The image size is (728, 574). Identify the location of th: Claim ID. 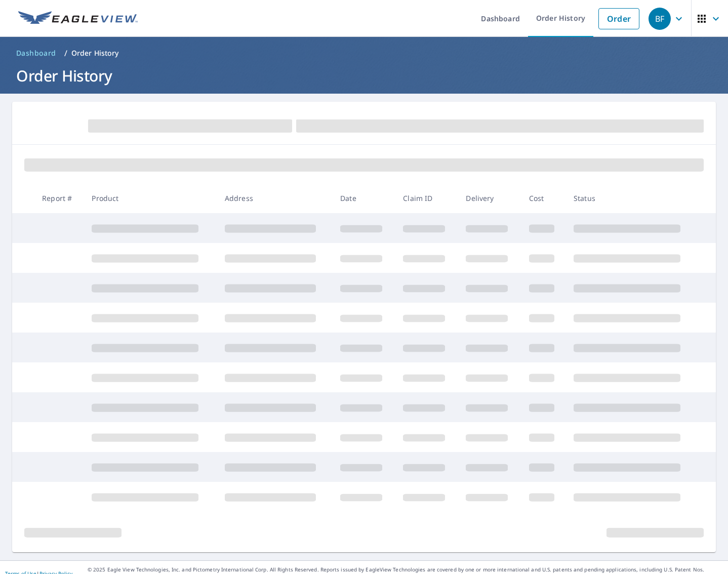
(427, 198).